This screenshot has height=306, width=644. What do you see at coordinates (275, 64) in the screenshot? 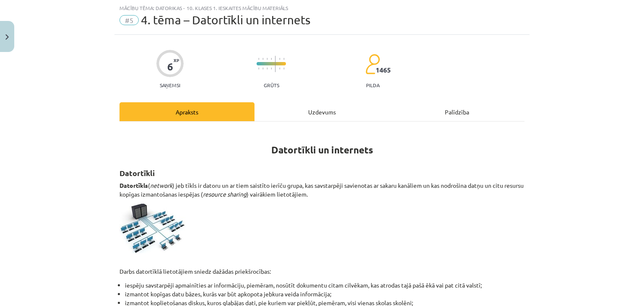
I see `img: icon-long-line-d9ea69661e0d244f92f715978eff75569469978d946b2353a9bb055b3ed8787d.svg` at bounding box center [275, 64].